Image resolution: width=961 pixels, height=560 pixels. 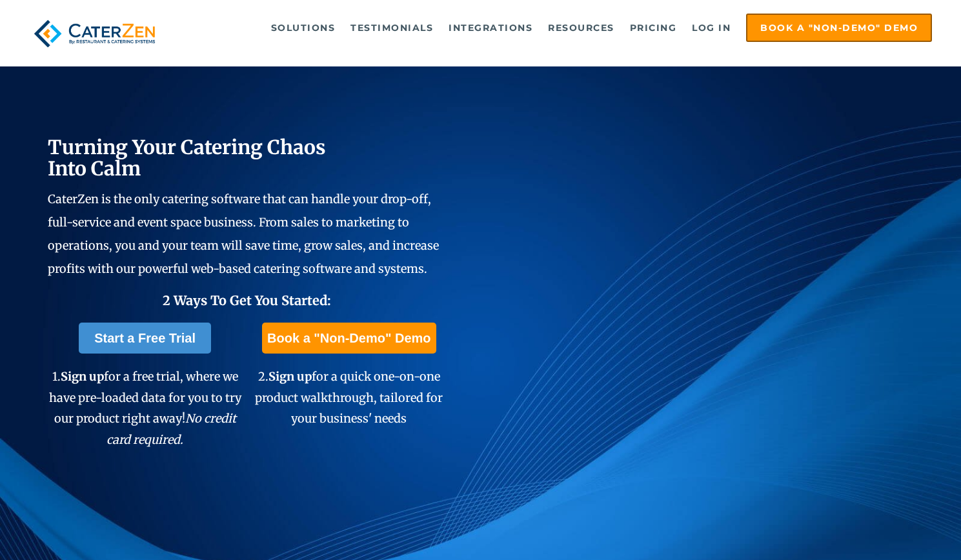 I want to click on a: Resources, so click(x=581, y=28).